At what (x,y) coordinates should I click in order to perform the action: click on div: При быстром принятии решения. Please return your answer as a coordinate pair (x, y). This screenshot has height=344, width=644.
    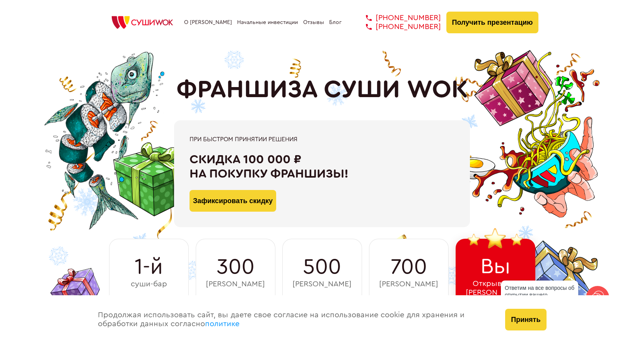
    Looking at the image, I should click on (322, 139).